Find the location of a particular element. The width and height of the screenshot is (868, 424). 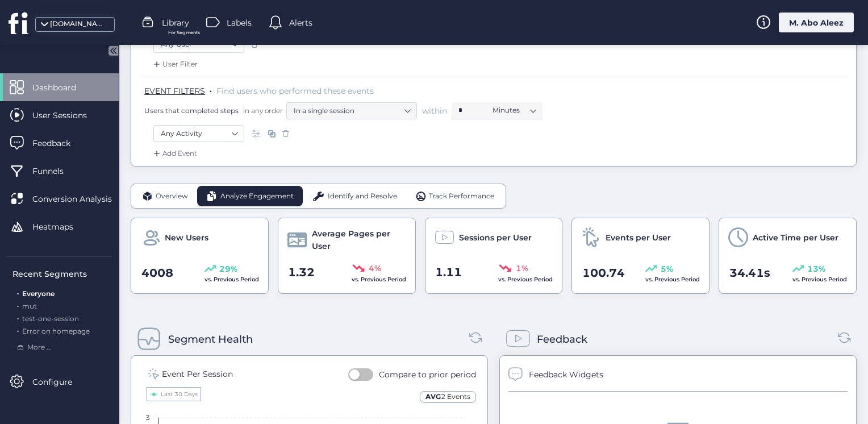

span: 100.74 is located at coordinates (603, 273).